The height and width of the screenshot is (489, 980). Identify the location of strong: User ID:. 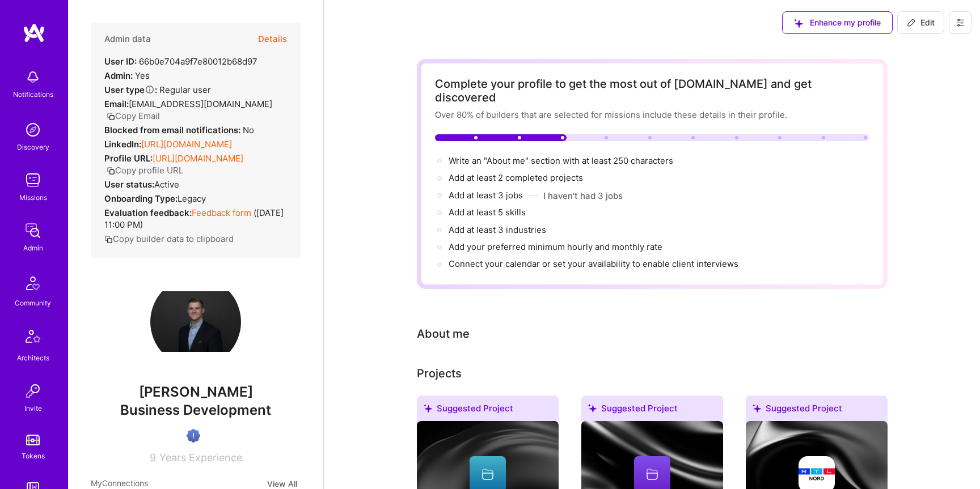
(120, 61).